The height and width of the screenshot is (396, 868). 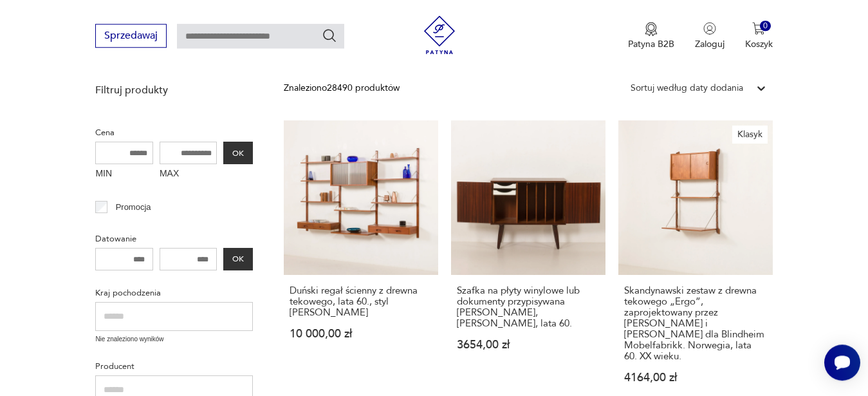 What do you see at coordinates (124, 175) in the screenshot?
I see `label: MIN` at bounding box center [124, 175].